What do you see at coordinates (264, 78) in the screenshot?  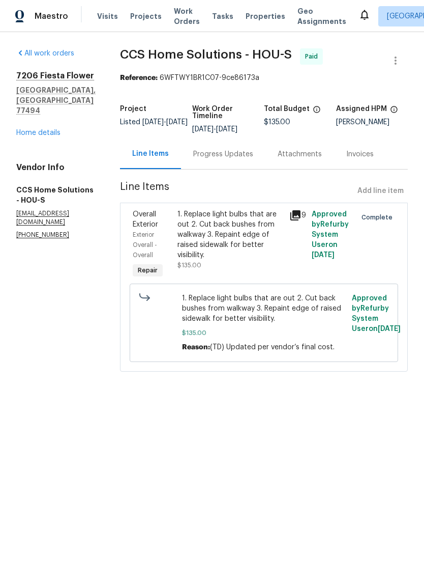 I see `div: 6WFTWY1BR1C07-9ce86173a` at bounding box center [264, 78].